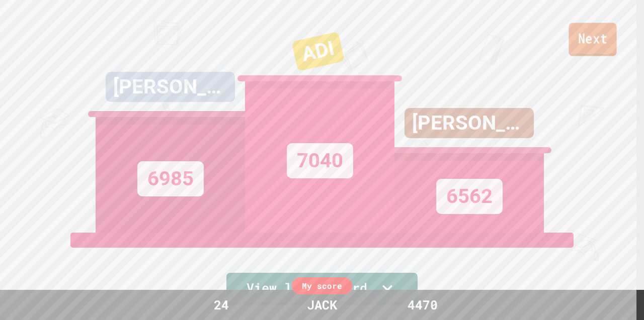 The width and height of the screenshot is (644, 320). What do you see at coordinates (469, 197) in the screenshot?
I see `div: 6562` at bounding box center [469, 197].